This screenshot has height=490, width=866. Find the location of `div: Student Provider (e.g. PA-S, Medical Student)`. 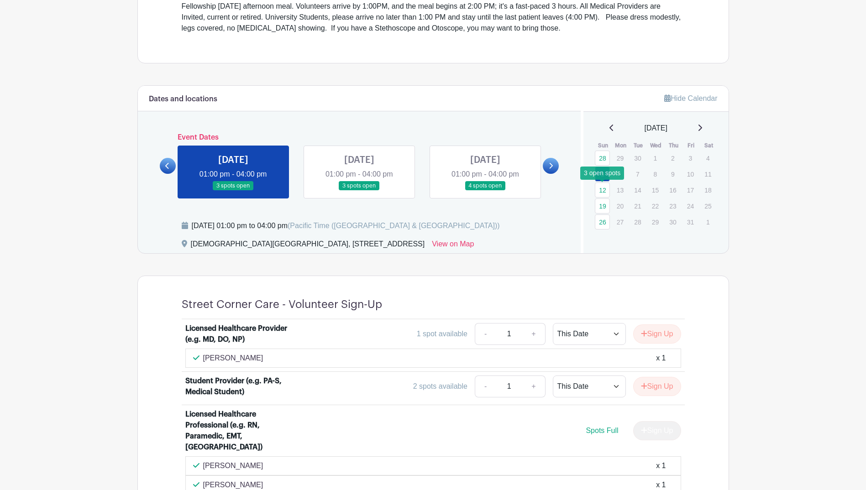

div: Student Provider (e.g. PA-S, Medical Student) is located at coordinates (242, 387).